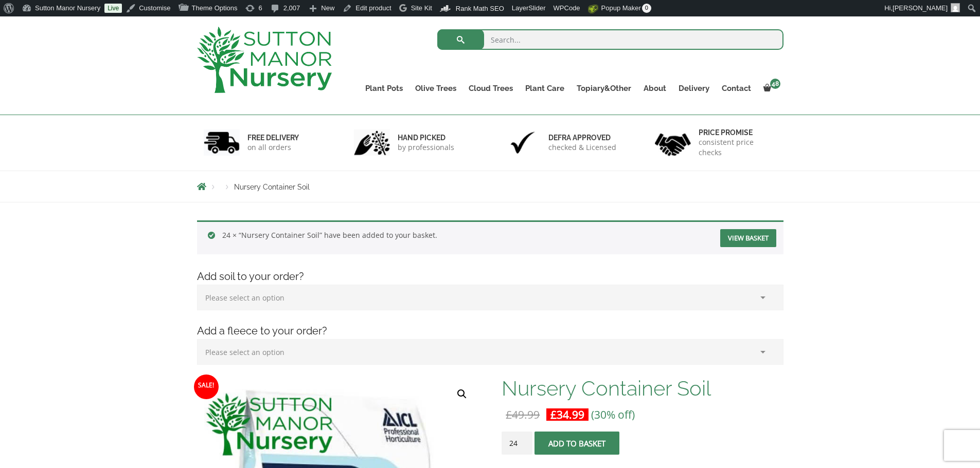 Image resolution: width=980 pixels, height=468 pixels. I want to click on span: Site Kit, so click(421, 8).